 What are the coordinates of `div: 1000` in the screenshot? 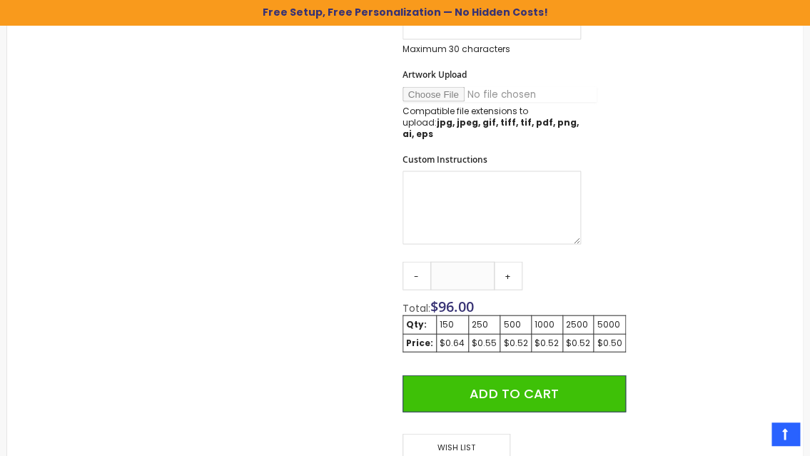 It's located at (547, 324).